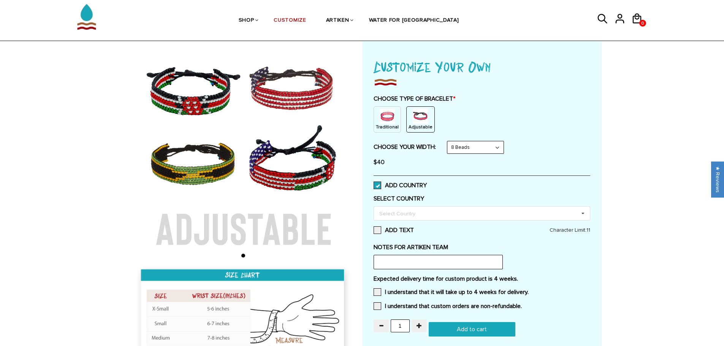 Image resolution: width=724 pixels, height=346 pixels. Describe the element at coordinates (402, 213) in the screenshot. I see `div: Select Country` at that location.